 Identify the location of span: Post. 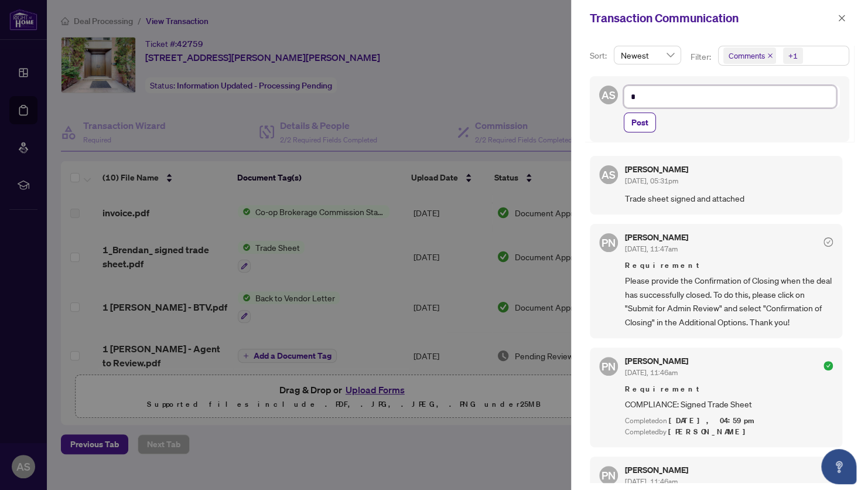
(640, 123).